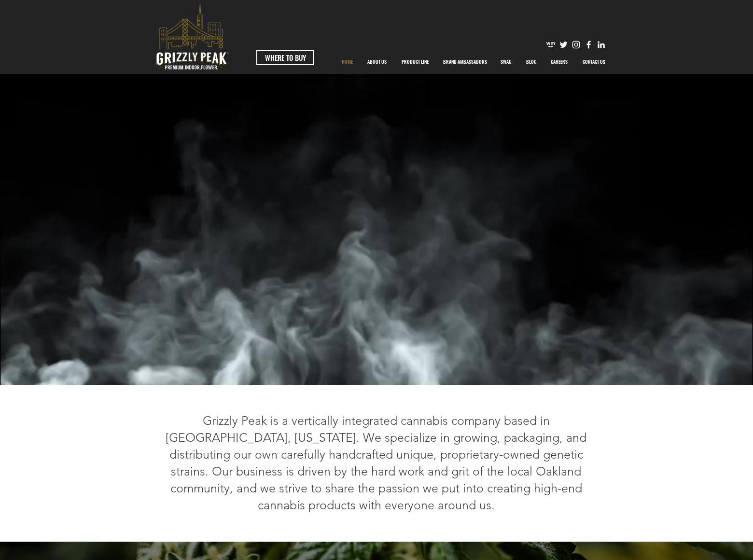 The height and width of the screenshot is (560, 753). I want to click on p: BLOG, so click(532, 62).